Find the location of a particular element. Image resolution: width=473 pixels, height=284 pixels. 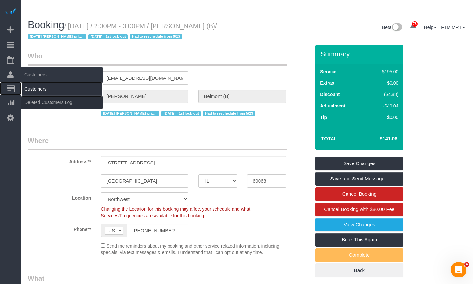

label: Discount is located at coordinates (330, 94).